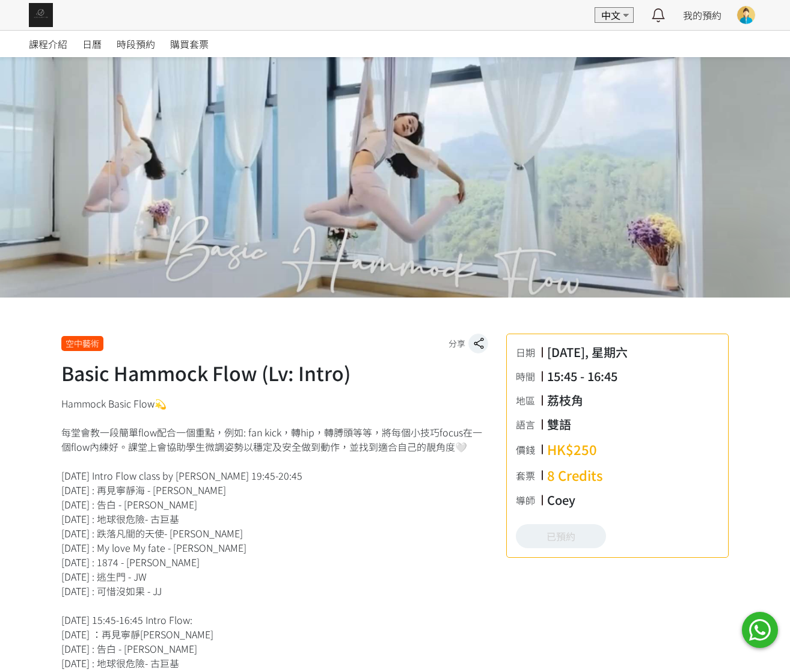 The height and width of the screenshot is (672, 790). Describe the element at coordinates (561, 500) in the screenshot. I see `div: Coey` at that location.